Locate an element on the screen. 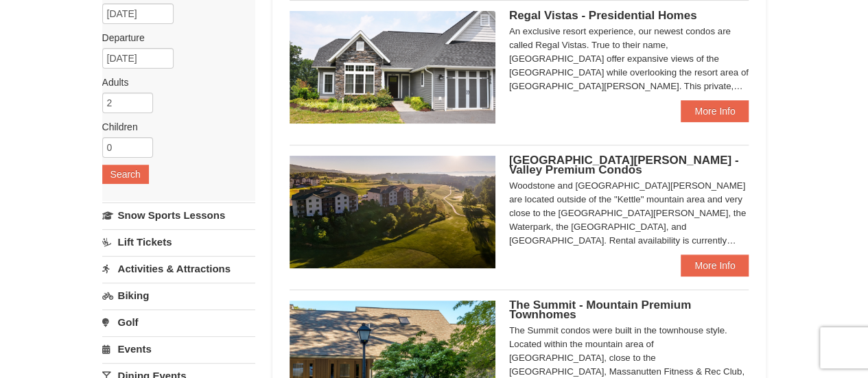 Image resolution: width=868 pixels, height=378 pixels. a: Lift Tickets is located at coordinates (178, 241).